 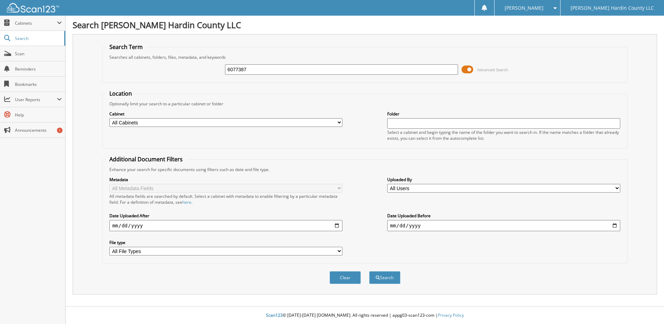 I want to click on a: Privacy Policy, so click(x=451, y=315).